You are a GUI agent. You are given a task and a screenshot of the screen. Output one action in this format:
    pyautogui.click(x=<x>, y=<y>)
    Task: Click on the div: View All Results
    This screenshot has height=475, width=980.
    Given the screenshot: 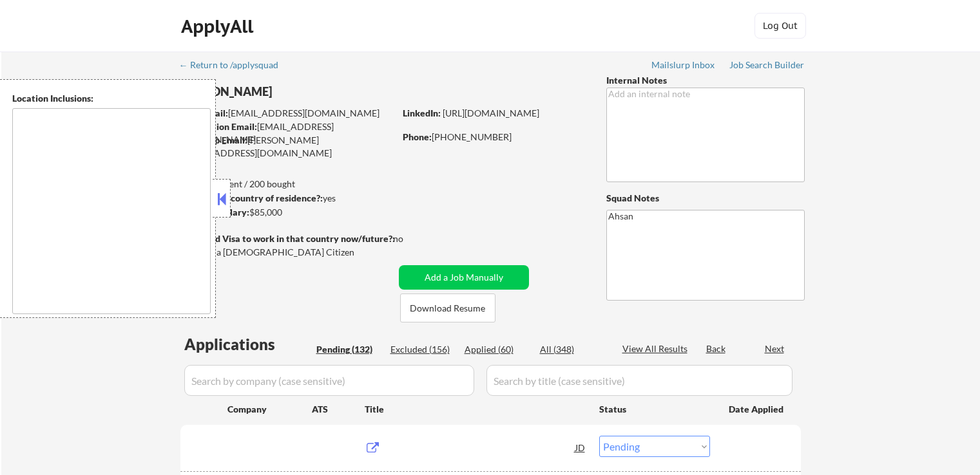 What is the action you would take?
    pyautogui.click(x=657, y=349)
    